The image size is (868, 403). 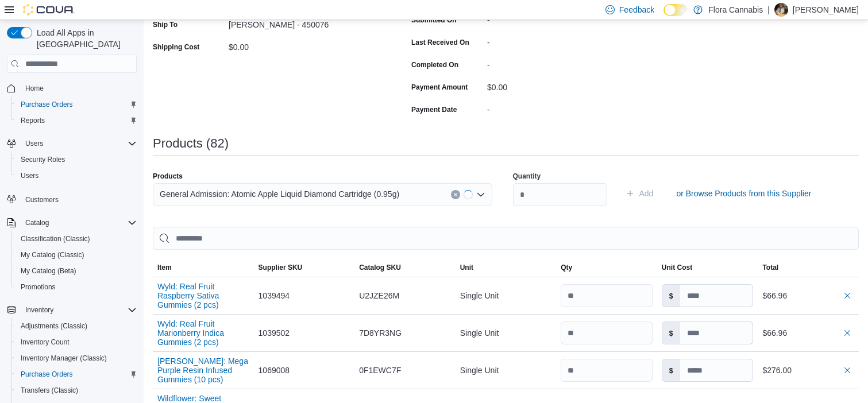 What do you see at coordinates (434, 20) in the screenshot?
I see `label: Submitted On` at bounding box center [434, 20].